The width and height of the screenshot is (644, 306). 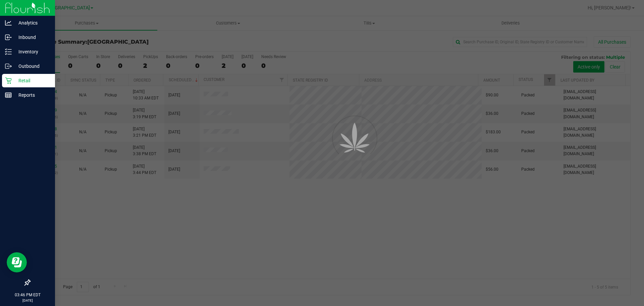 I want to click on inline-svg: Inventory, so click(x=8, y=52).